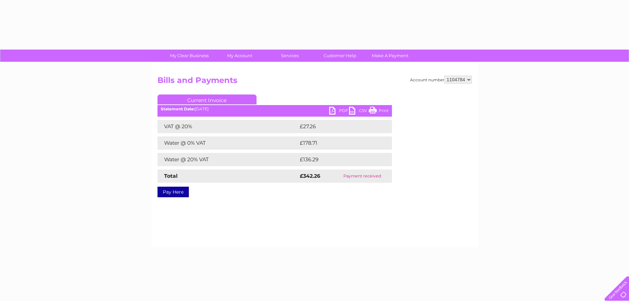 The image size is (629, 301). Describe the element at coordinates (340, 55) in the screenshot. I see `a: Customer Help` at that location.